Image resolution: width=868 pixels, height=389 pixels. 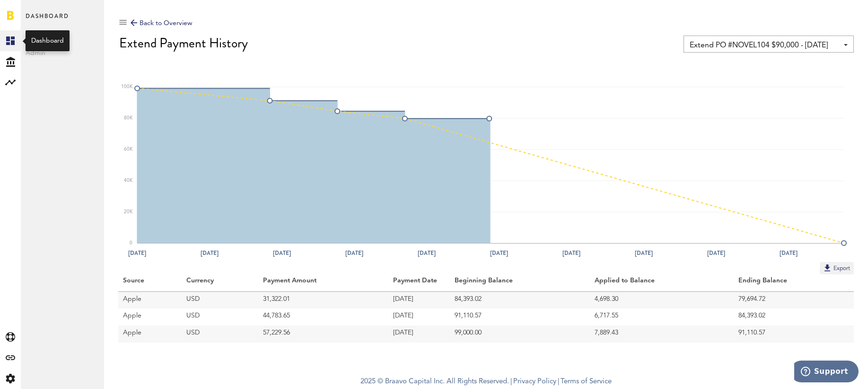 I want to click on td: 99,000.00, so click(x=520, y=334).